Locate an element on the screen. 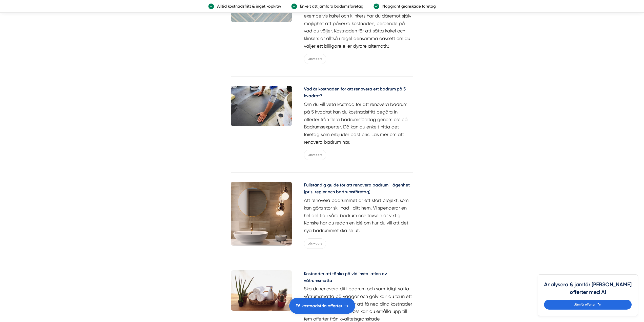  p: Noggrant granskade företag is located at coordinates (407, 6).